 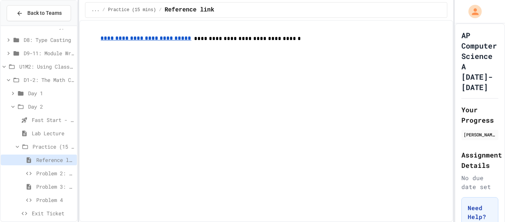 What do you see at coordinates (480, 115) in the screenshot?
I see `h2: Your Progress` at bounding box center [480, 115].